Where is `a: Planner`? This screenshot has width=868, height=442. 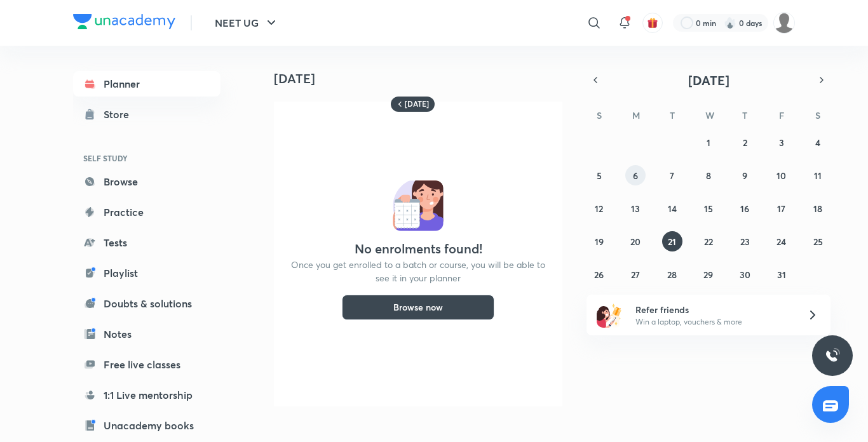 a: Planner is located at coordinates (146, 83).